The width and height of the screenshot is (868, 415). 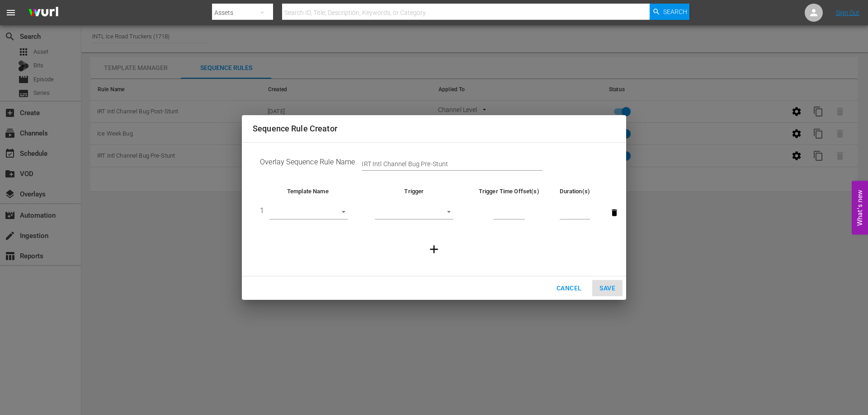 I want to click on th: Trigger, so click(x=414, y=191).